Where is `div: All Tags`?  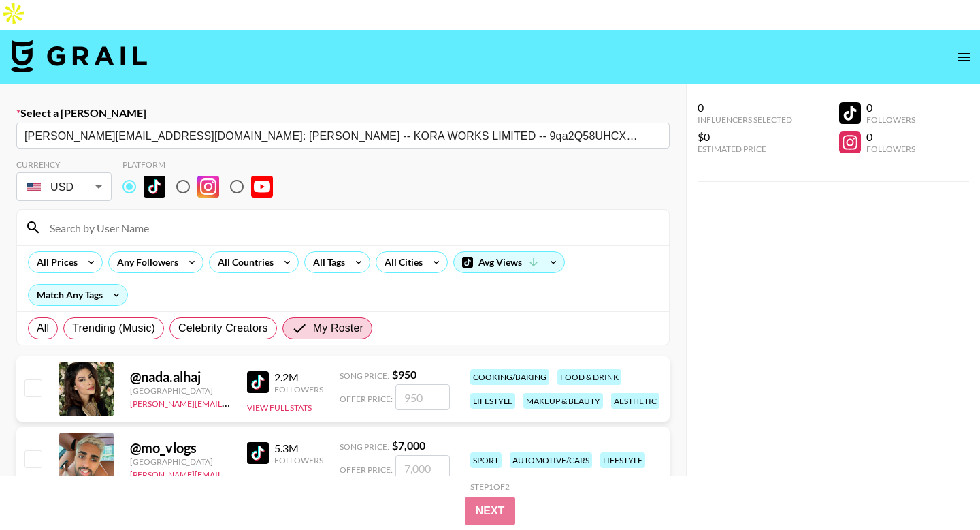 div: All Tags is located at coordinates (326, 262).